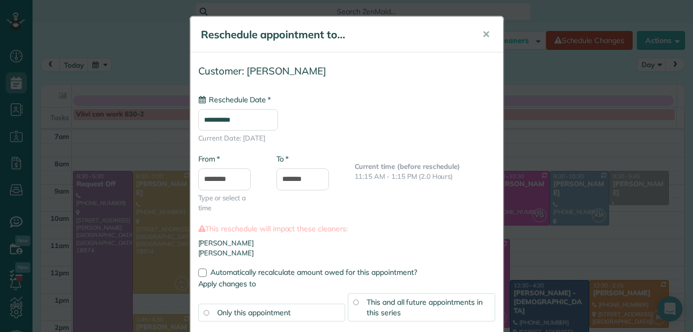 The height and width of the screenshot is (332, 693). Describe the element at coordinates (347, 229) in the screenshot. I see `label: This reschedule will impact these cleaners:` at that location.